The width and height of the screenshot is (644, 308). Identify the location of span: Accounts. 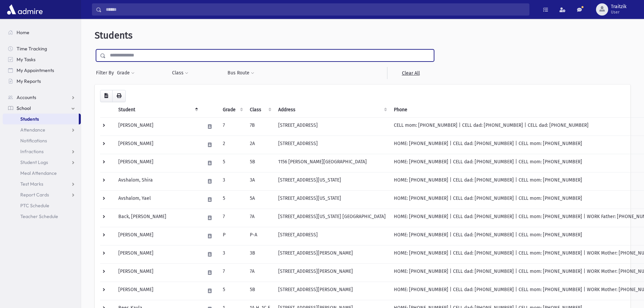
(26, 97).